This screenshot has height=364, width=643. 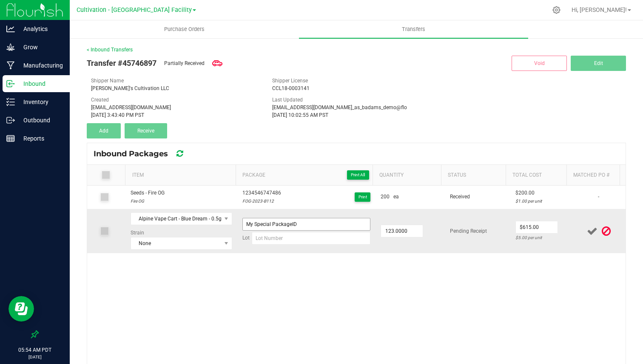 What do you see at coordinates (11, 84) in the screenshot?
I see `inline-svg: Inbound` at bounding box center [11, 84].